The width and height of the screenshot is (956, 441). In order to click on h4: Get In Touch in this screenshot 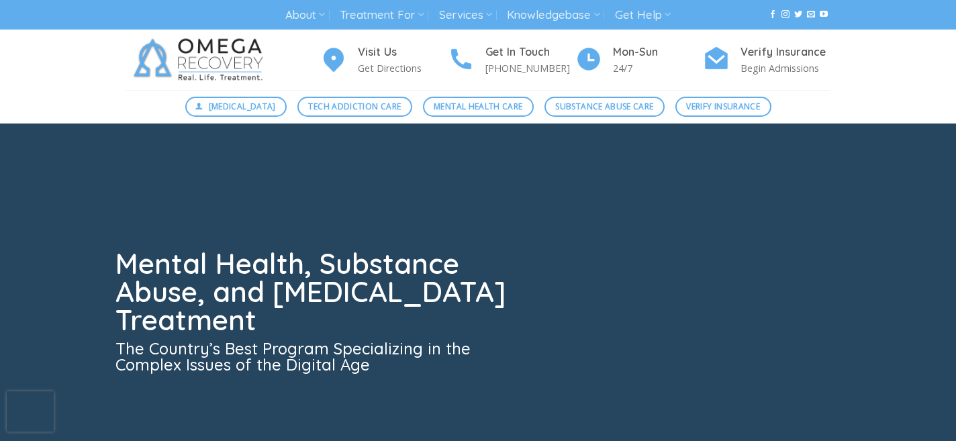, I will do `click(530, 52)`.